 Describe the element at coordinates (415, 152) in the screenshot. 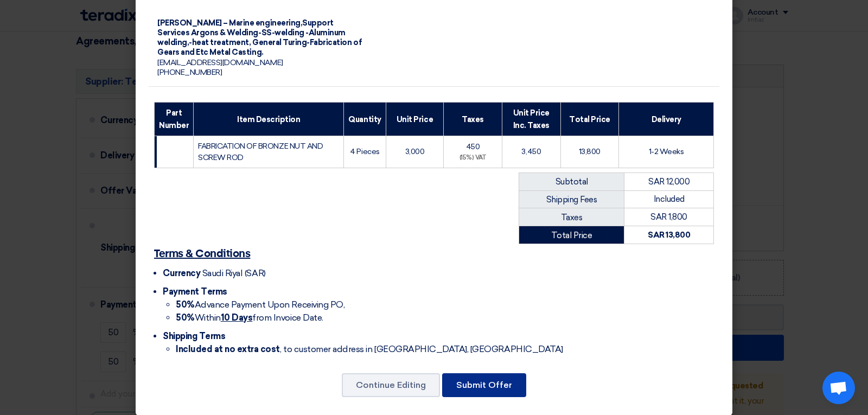

I see `font: 3,000` at that location.